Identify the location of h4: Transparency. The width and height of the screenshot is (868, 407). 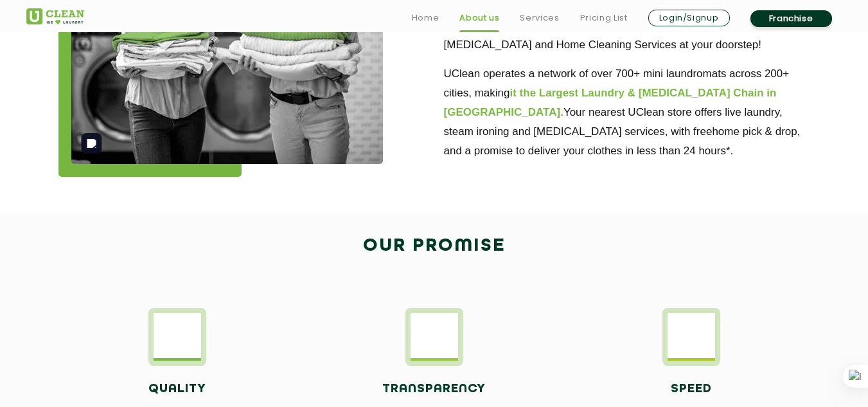
(434, 389).